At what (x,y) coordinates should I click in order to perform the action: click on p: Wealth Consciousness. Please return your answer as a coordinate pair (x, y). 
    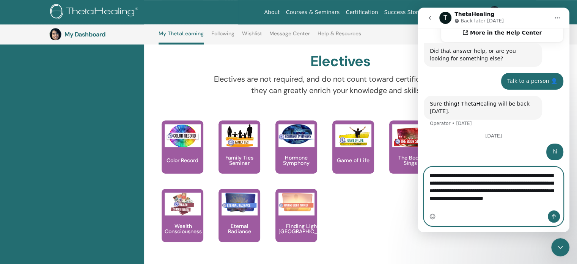
    Looking at the image, I should click on (183, 228).